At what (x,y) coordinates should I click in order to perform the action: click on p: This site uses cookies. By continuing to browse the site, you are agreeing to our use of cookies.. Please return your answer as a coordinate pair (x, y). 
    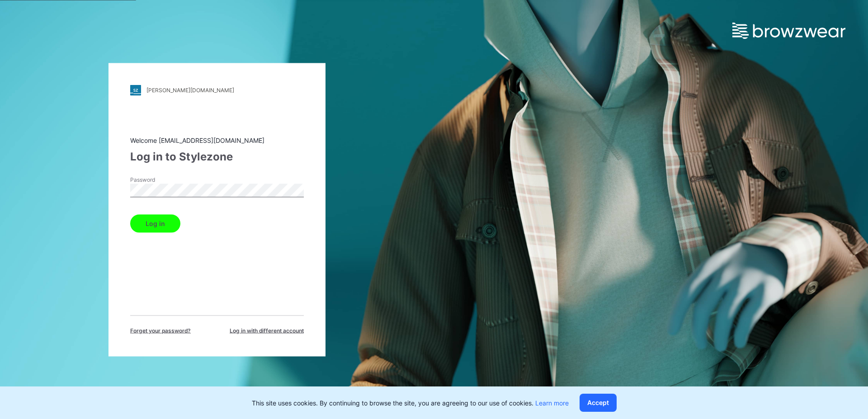
    Looking at the image, I should click on (410, 403).